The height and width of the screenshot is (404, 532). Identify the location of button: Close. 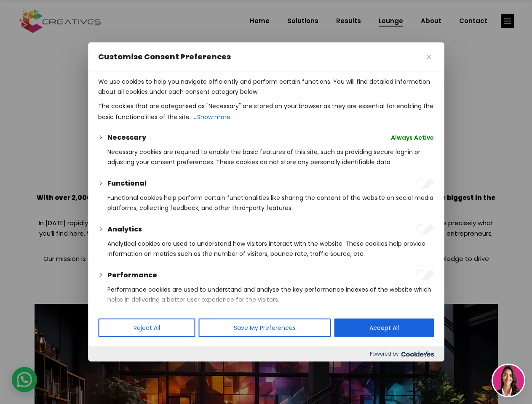
(429, 57).